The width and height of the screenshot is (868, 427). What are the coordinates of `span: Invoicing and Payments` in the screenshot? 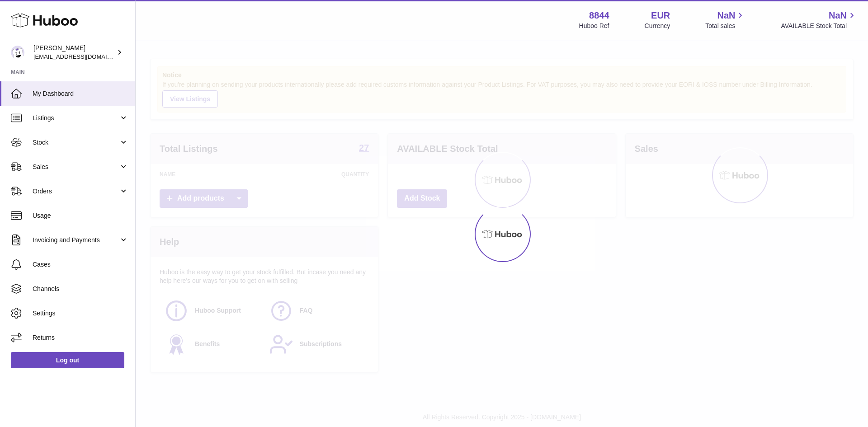 It's located at (75, 240).